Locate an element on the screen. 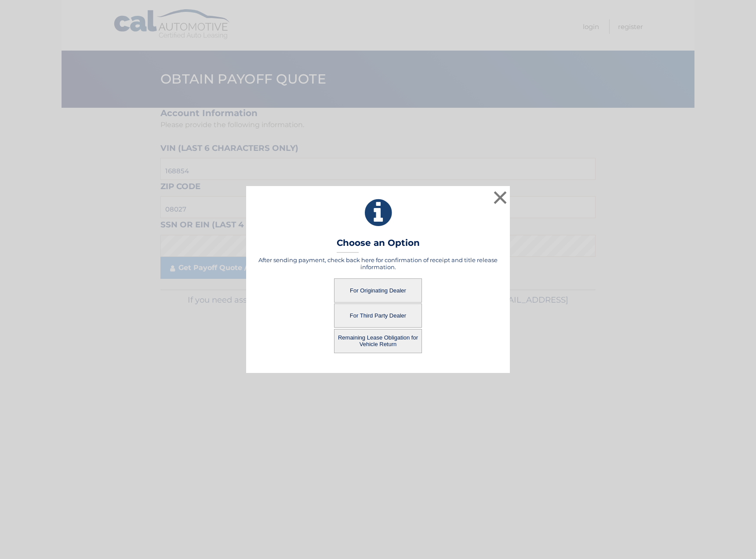 Image resolution: width=756 pixels, height=559 pixels. button: For Third Party Dealer is located at coordinates (378, 315).